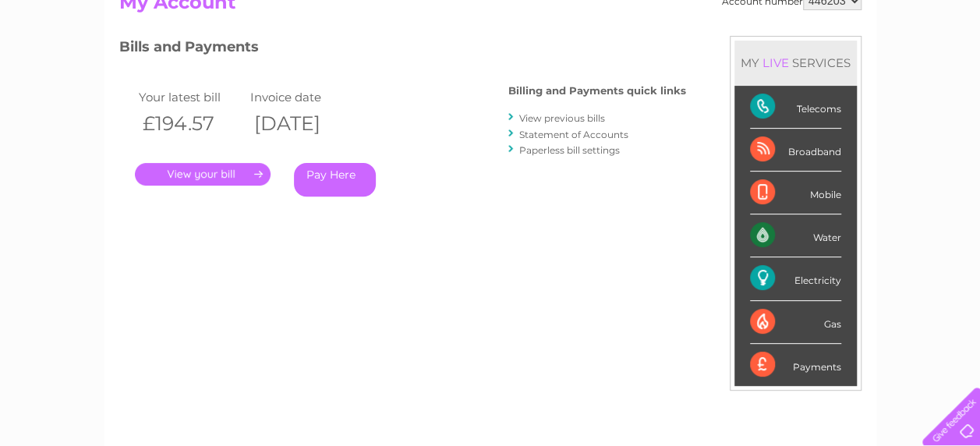 The height and width of the screenshot is (446, 980). Describe the element at coordinates (812, 72) in the screenshot. I see `a: Telecoms` at that location.